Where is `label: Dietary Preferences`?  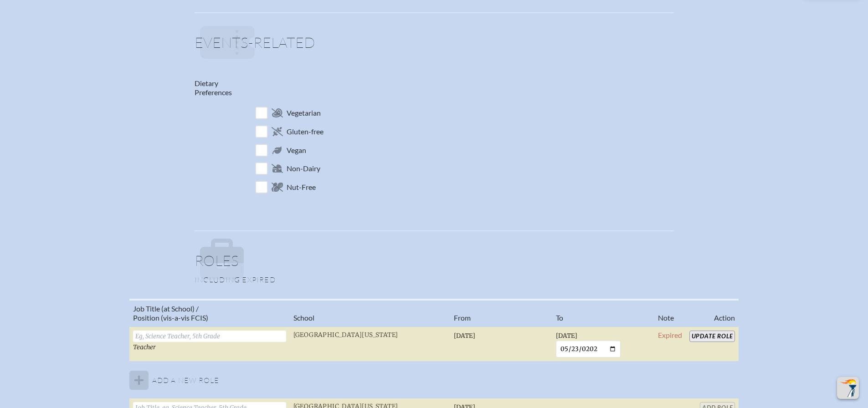
label: Dietary Preferences is located at coordinates (213, 88).